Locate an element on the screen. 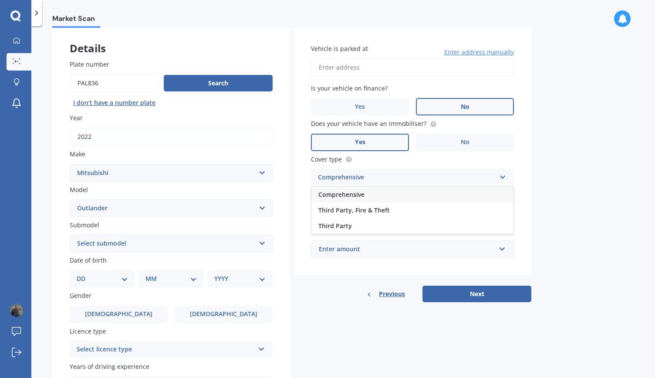 This screenshot has width=655, height=378. span: Third Party is located at coordinates (335, 226).